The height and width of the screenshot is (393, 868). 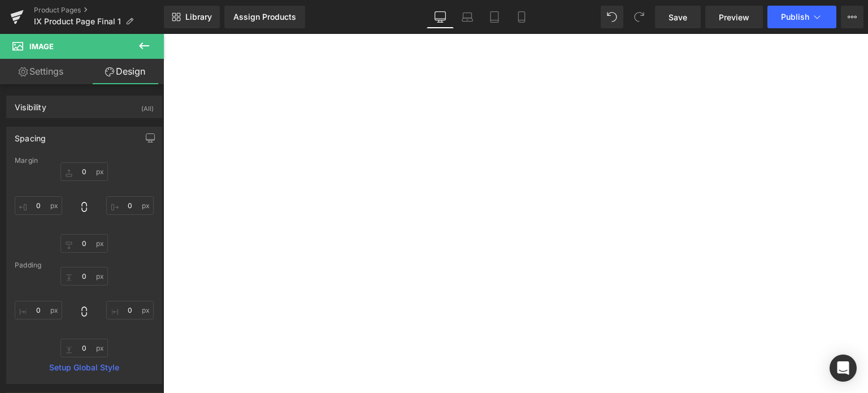 What do you see at coordinates (191, 17) in the screenshot?
I see `a: New Library` at bounding box center [191, 17].